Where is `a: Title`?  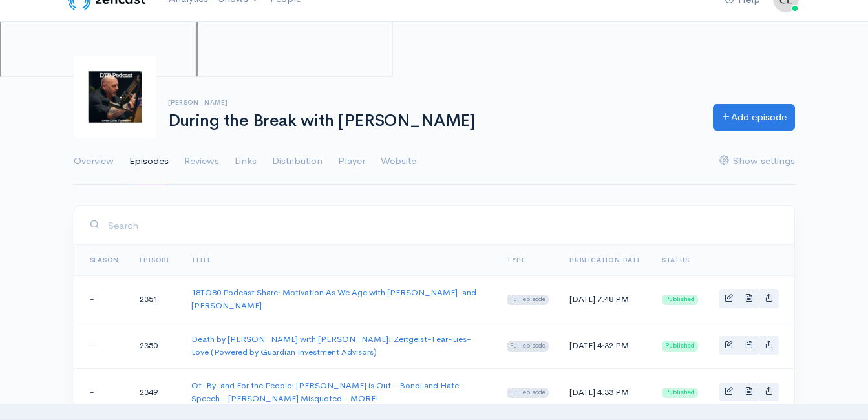
a: Title is located at coordinates (201, 260).